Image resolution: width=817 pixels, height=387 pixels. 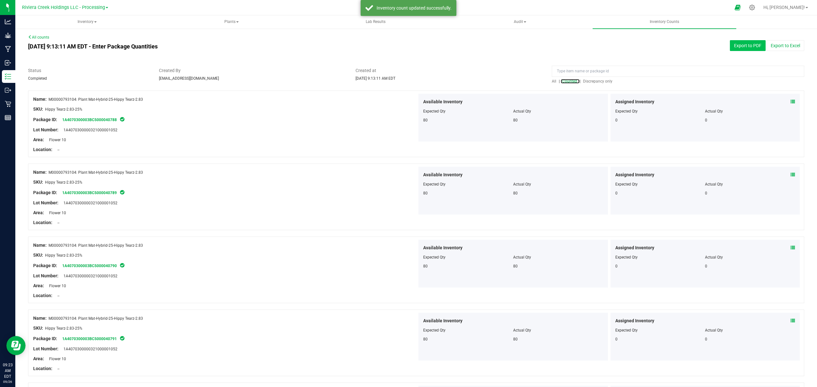 I want to click on span: Open Ecommerce Menu, so click(x=737, y=7).